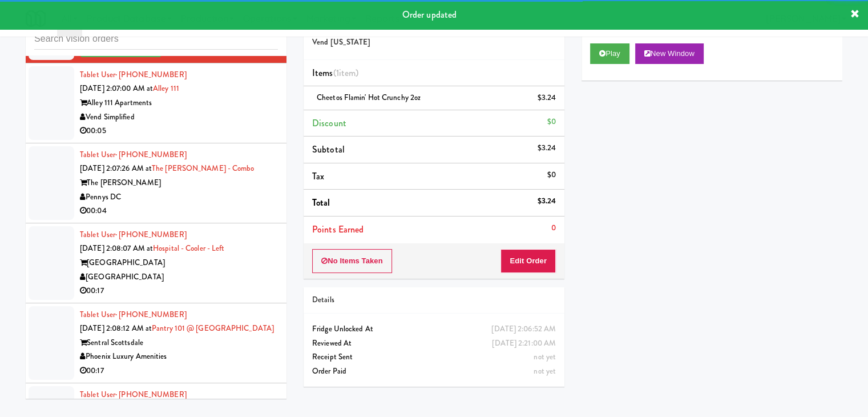  I want to click on div: Vend Simplified, so click(179, 117).